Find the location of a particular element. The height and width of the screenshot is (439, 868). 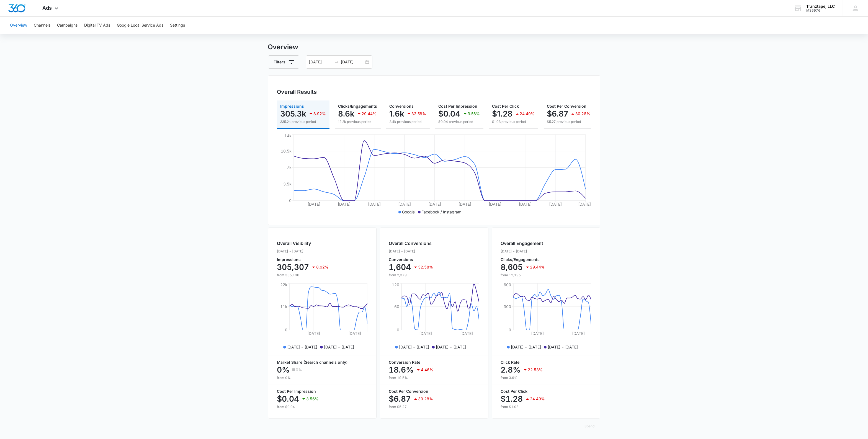

p: 1,604 is located at coordinates (400, 267).